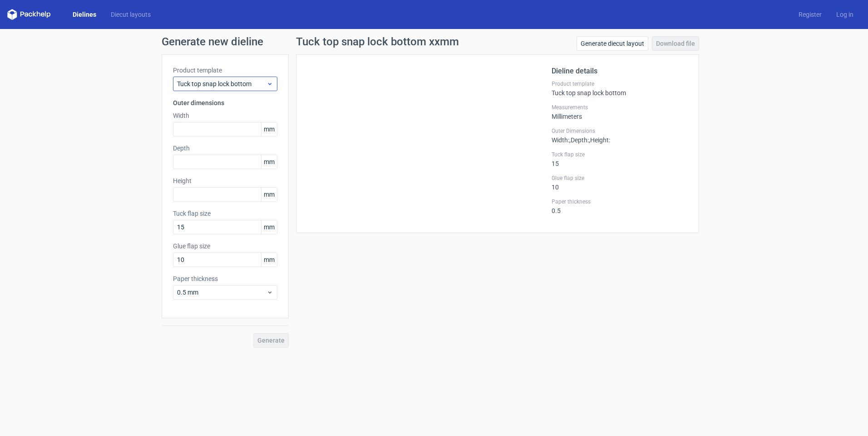  Describe the element at coordinates (221, 293) in the screenshot. I see `span: 0.5 mm` at that location.